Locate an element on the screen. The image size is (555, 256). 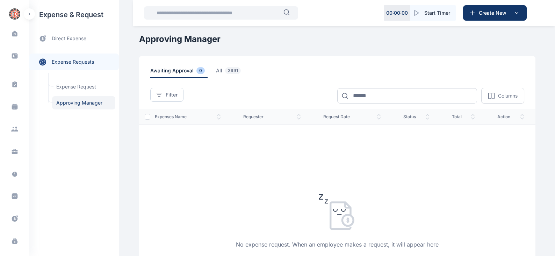
button: Create New is located at coordinates (495, 13).